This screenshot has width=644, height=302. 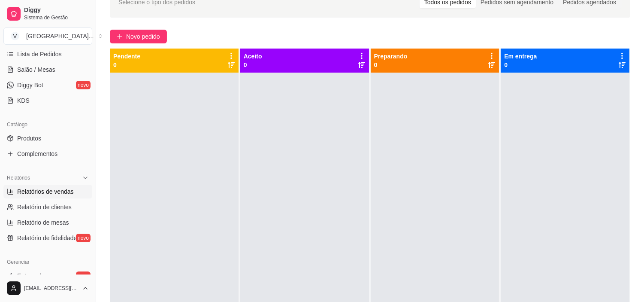 I want to click on span: Salão / Mesas, so click(x=36, y=69).